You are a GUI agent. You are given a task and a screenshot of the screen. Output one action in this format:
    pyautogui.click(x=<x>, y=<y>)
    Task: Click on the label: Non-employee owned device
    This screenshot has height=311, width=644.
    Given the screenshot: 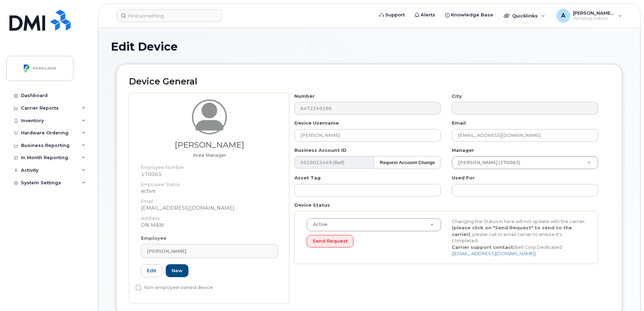 What is the action you would take?
    pyautogui.click(x=174, y=288)
    